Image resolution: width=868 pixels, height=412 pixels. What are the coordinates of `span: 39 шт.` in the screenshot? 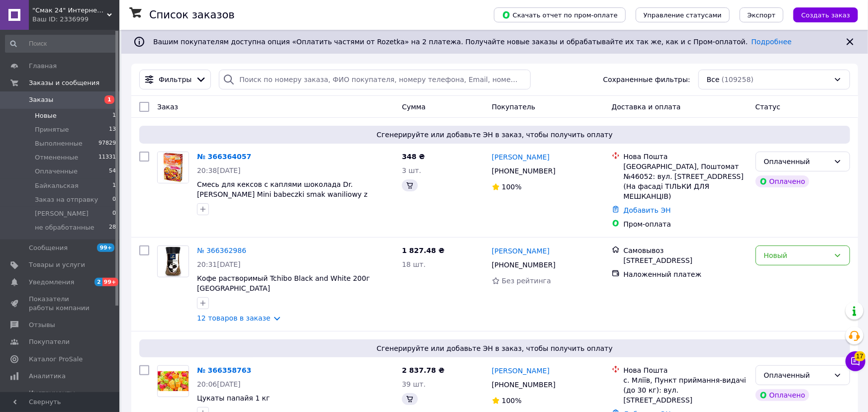 It's located at (414, 385).